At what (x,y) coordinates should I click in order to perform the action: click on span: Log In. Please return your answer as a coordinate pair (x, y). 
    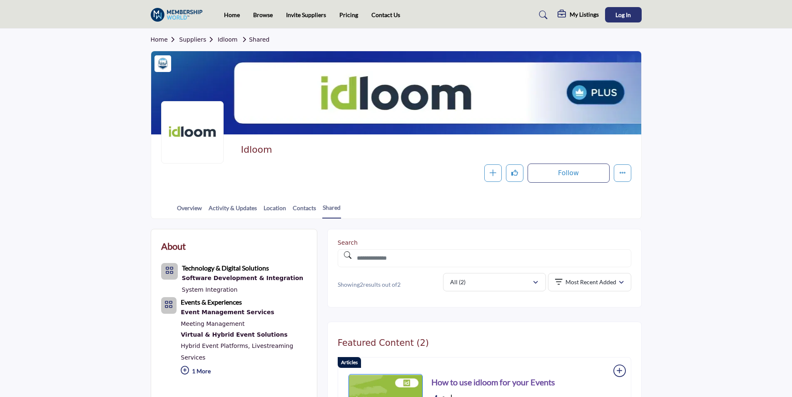
    Looking at the image, I should click on (623, 15).